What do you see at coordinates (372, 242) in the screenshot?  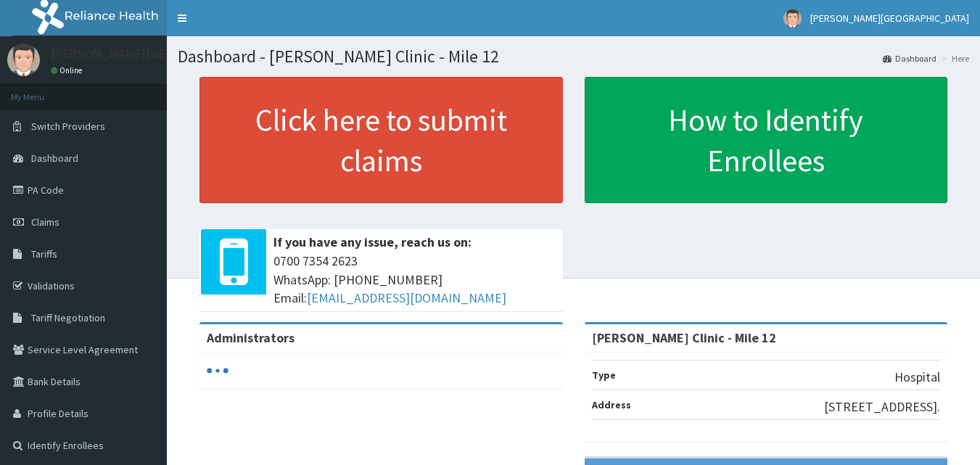 I see `b: If you have any issue, reach us on:` at bounding box center [372, 242].